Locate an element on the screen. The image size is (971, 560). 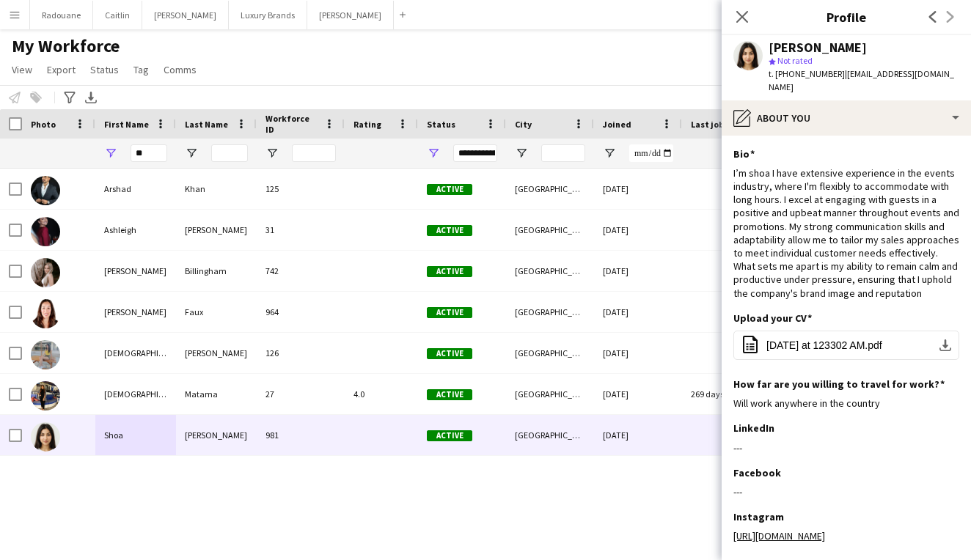
h3: Profile is located at coordinates (846, 17).